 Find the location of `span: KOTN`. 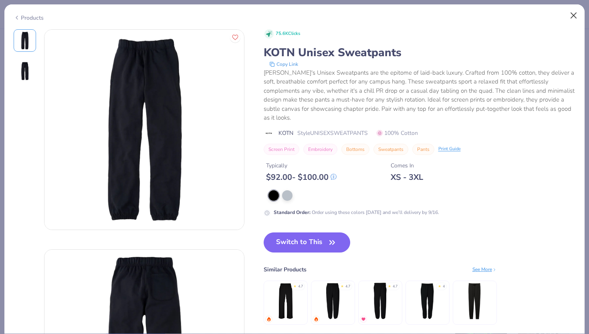

span: KOTN is located at coordinates (286, 133).